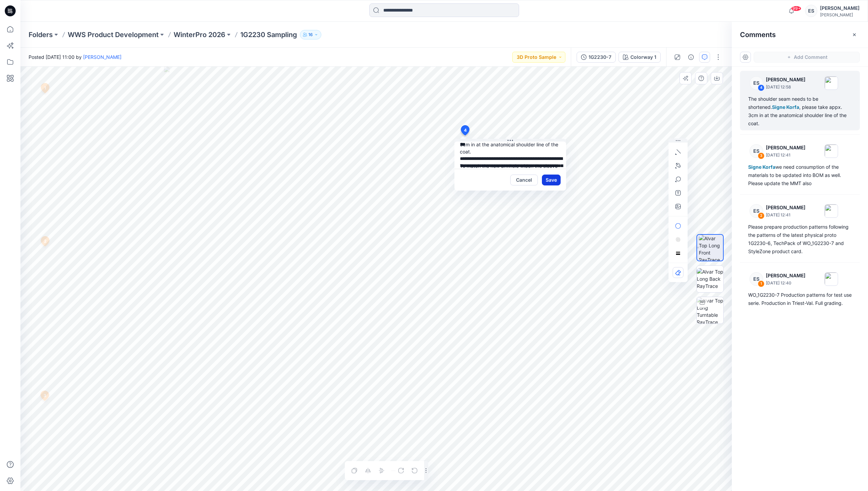 This screenshot has width=868, height=491. What do you see at coordinates (799, 239) in the screenshot?
I see `div: Please prepare production patterns following the patterns of the latest physical proto 1G2230-6, ...` at bounding box center [799, 239].